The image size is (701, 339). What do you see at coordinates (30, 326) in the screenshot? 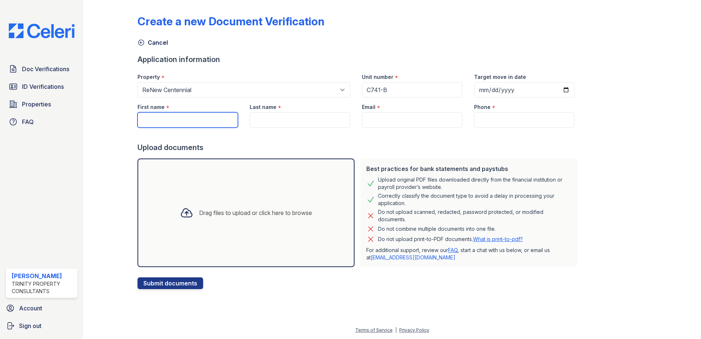
I see `span: Sign out` at bounding box center [30, 326].